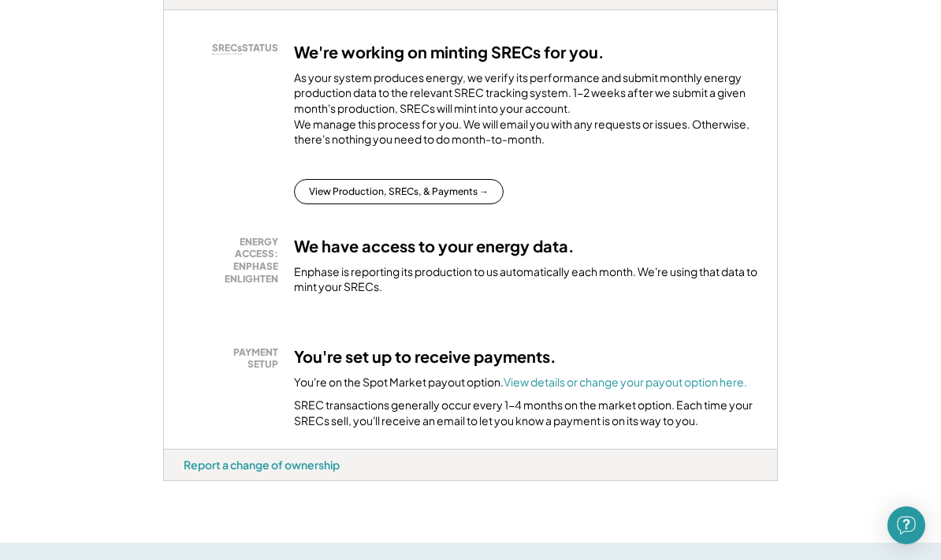 The width and height of the screenshot is (941, 560). What do you see at coordinates (520, 383) in the screenshot?
I see `div: You're on the Spot Market payout option.` at bounding box center [520, 383].